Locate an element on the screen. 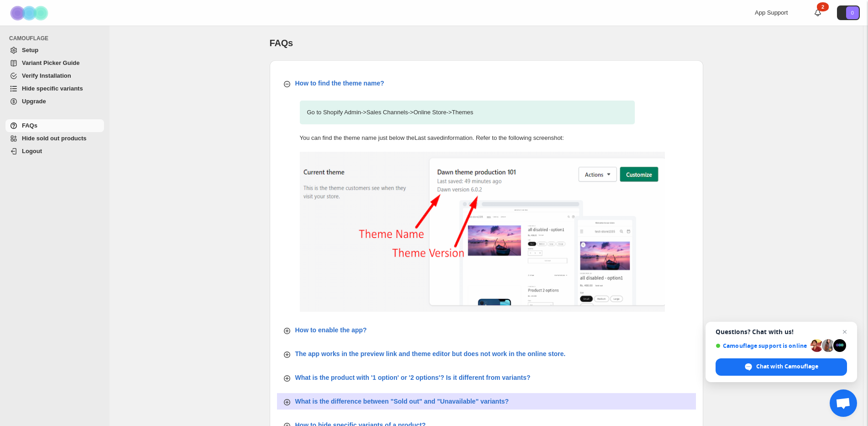  span: Hide specific variants is located at coordinates (52, 88).